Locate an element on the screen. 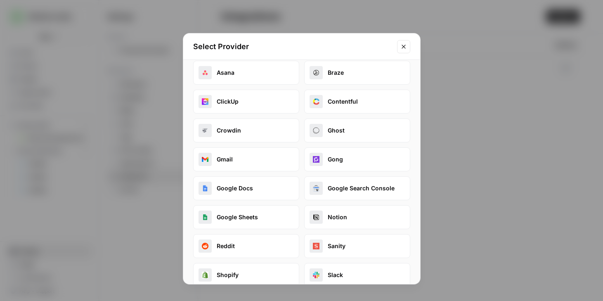 The height and width of the screenshot is (301, 603). img: clickup is located at coordinates (205, 101).